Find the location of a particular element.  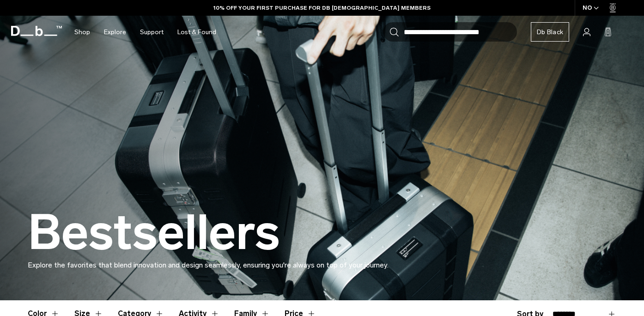

a: Shop is located at coordinates (82, 32).